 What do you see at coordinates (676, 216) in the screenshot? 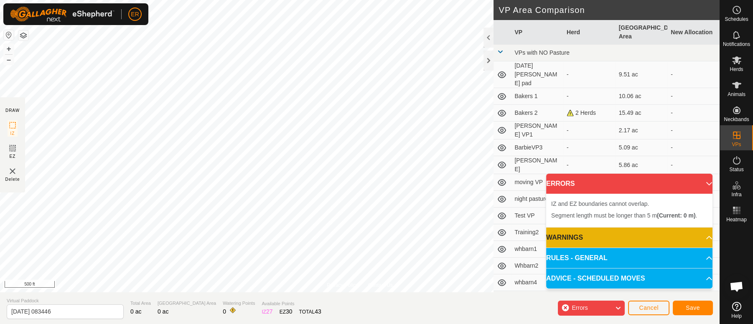
I see `b: (Current: 0 m)` at bounding box center [676, 216].